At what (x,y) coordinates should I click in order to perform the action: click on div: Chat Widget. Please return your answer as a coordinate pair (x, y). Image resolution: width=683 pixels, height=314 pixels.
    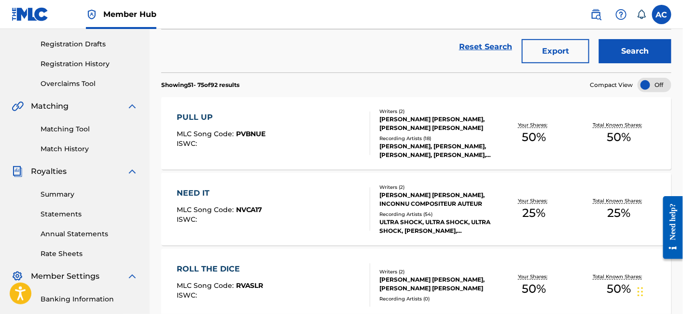
    Looking at the image, I should click on (659, 291).